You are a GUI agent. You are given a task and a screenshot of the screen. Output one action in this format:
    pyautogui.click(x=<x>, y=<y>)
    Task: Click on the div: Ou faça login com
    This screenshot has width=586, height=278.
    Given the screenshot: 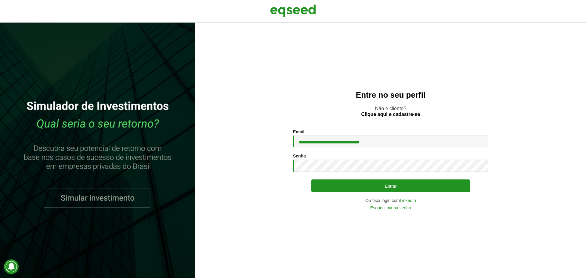 What is the action you would take?
    pyautogui.click(x=391, y=200)
    